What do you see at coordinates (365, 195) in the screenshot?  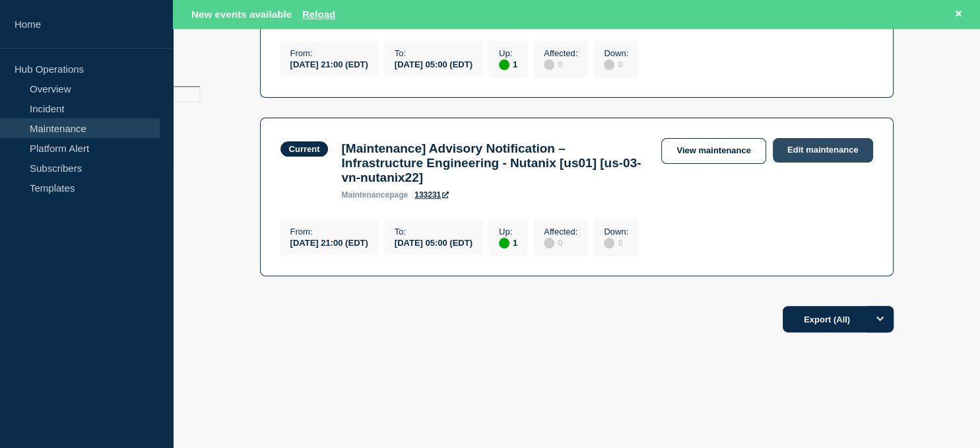 I see `span: maintenance` at bounding box center [365, 195].